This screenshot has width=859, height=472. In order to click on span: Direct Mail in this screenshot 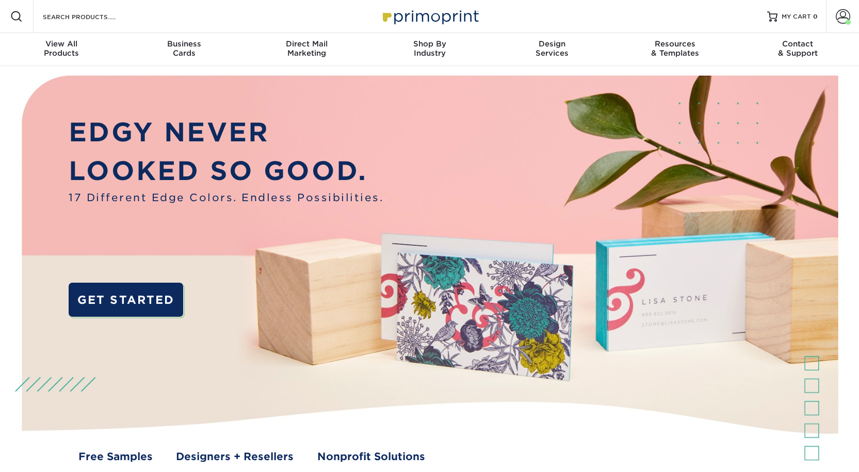, I will do `click(307, 44)`.